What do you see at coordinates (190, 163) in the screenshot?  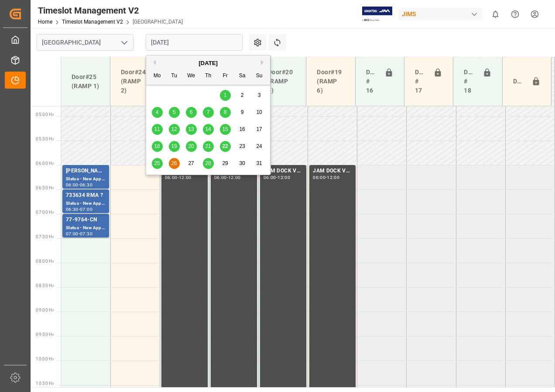 I see `span: 27` at bounding box center [190, 163].